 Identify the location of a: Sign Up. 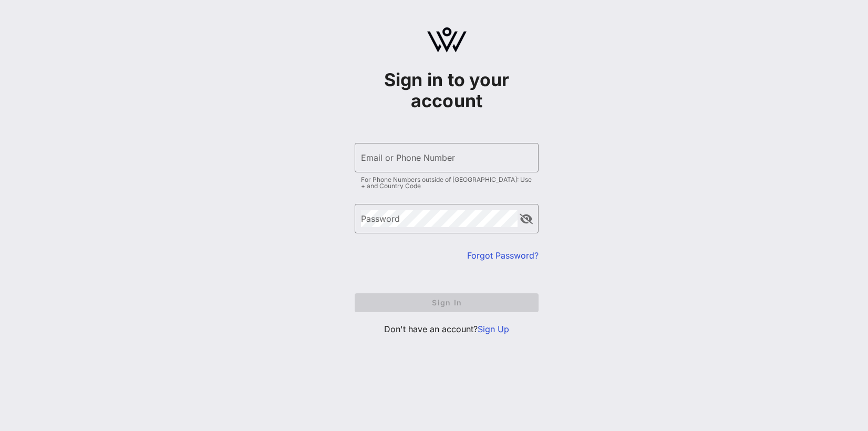
(493, 329).